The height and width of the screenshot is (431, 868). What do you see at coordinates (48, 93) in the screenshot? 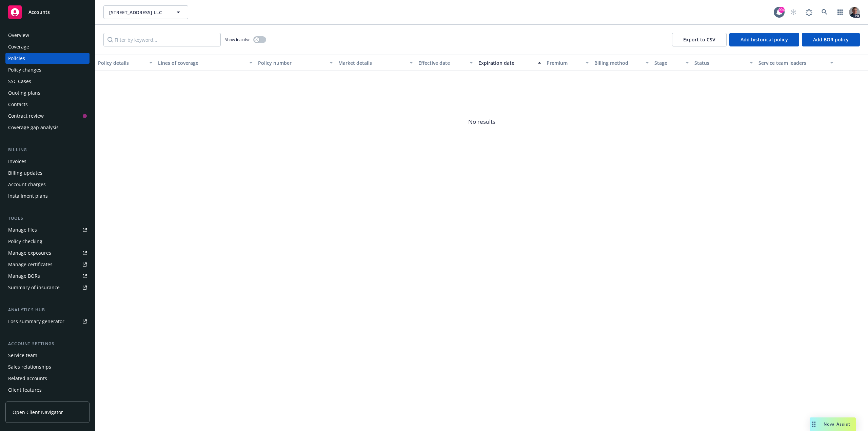
I see `a: Quoting plans` at bounding box center [48, 93].